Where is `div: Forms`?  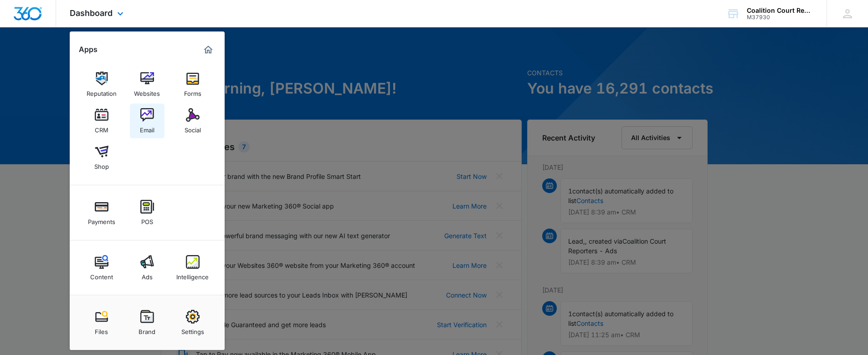 div: Forms is located at coordinates (193, 91).